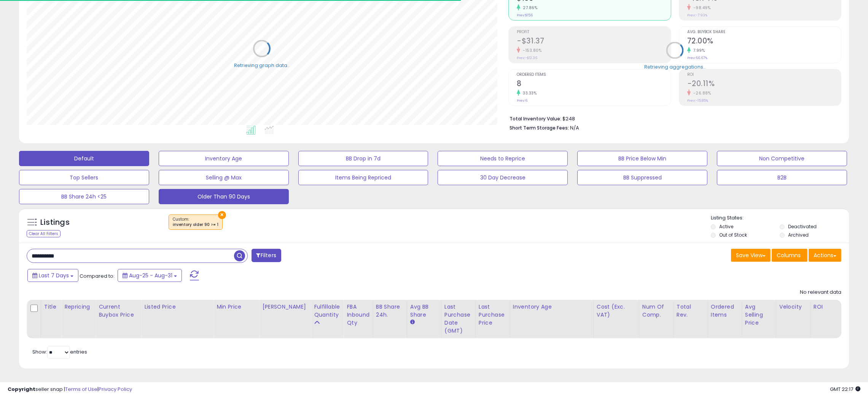 The height and width of the screenshot is (397, 868). What do you see at coordinates (503, 159) in the screenshot?
I see `button: Needs to Reprice` at bounding box center [503, 159].